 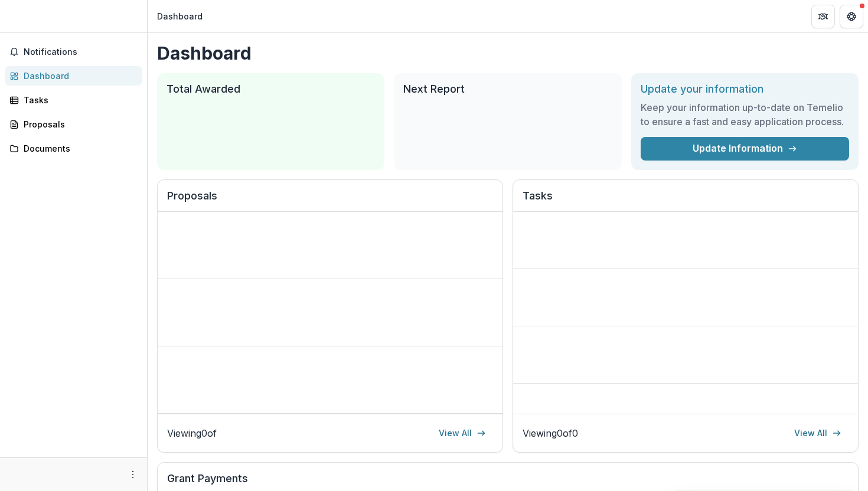 I want to click on button: Notifications, so click(x=73, y=52).